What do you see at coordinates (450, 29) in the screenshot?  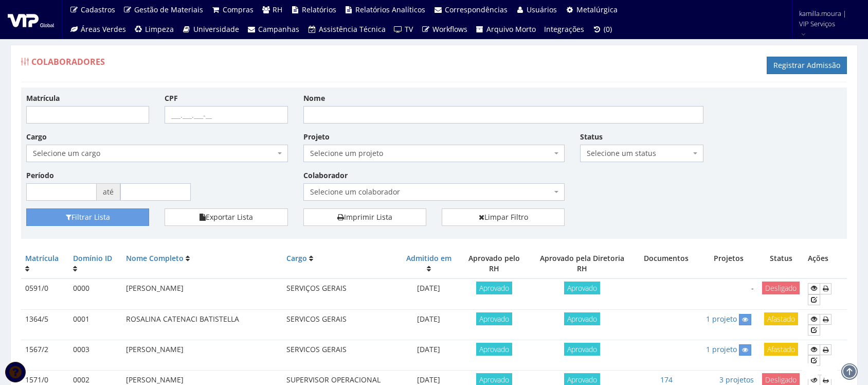 I see `span: Workflows` at bounding box center [450, 29].